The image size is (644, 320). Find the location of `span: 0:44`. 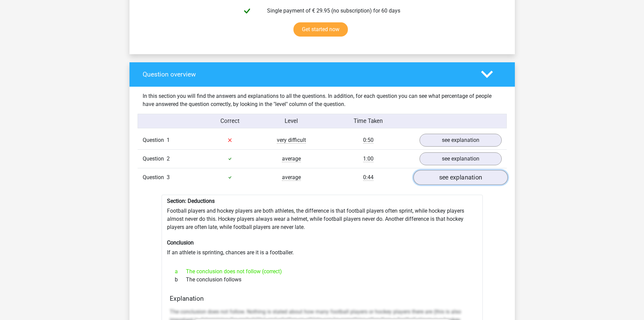

span: 0:44 is located at coordinates (368, 178).